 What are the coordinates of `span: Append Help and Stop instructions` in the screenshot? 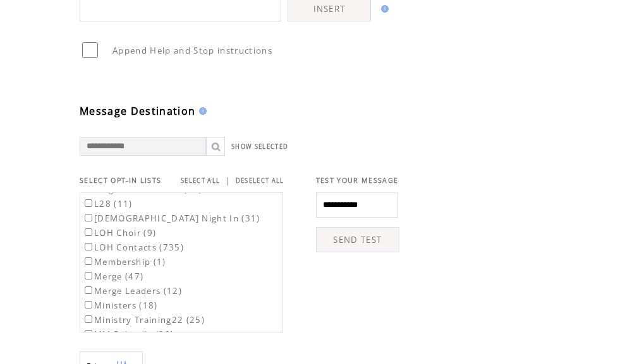 It's located at (192, 50).